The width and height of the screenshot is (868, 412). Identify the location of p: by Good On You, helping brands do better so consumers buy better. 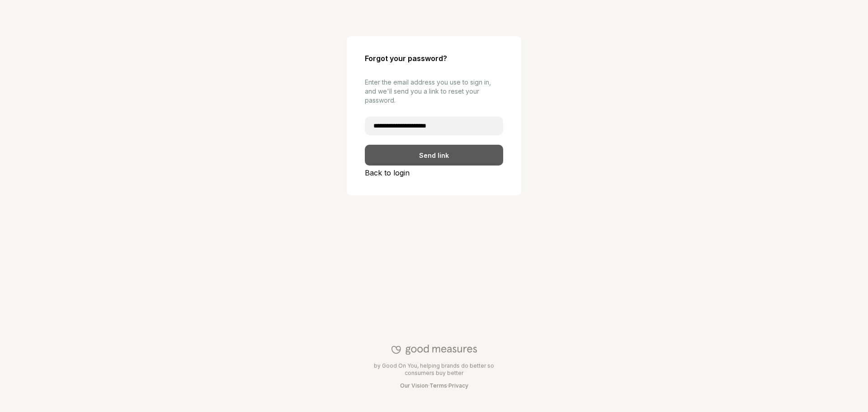
(434, 370).